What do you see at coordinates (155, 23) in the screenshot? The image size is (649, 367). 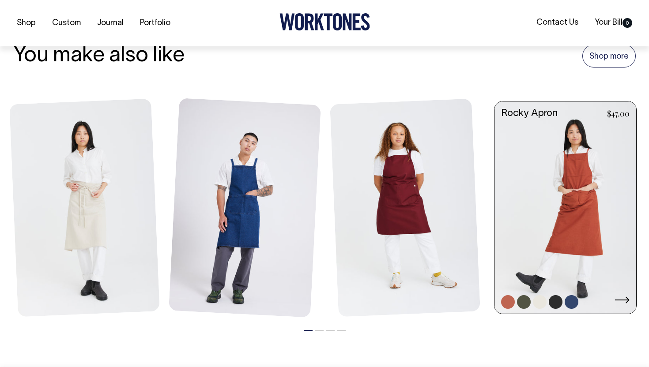 I see `a: Portfolio` at bounding box center [155, 23].